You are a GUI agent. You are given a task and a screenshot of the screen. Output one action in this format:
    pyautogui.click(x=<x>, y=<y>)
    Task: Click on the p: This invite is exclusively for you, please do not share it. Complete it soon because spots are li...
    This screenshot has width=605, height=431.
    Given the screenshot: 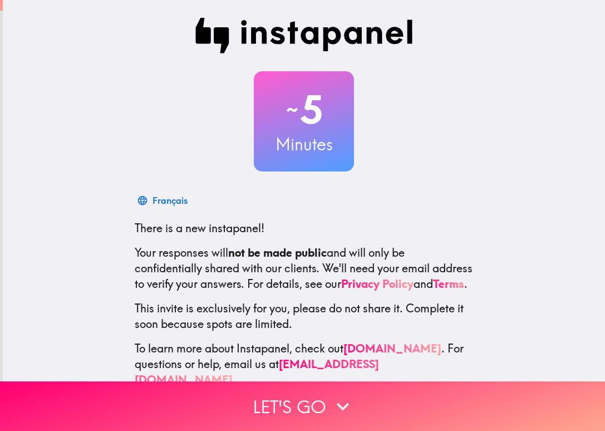 What is the action you would take?
    pyautogui.click(x=304, y=316)
    